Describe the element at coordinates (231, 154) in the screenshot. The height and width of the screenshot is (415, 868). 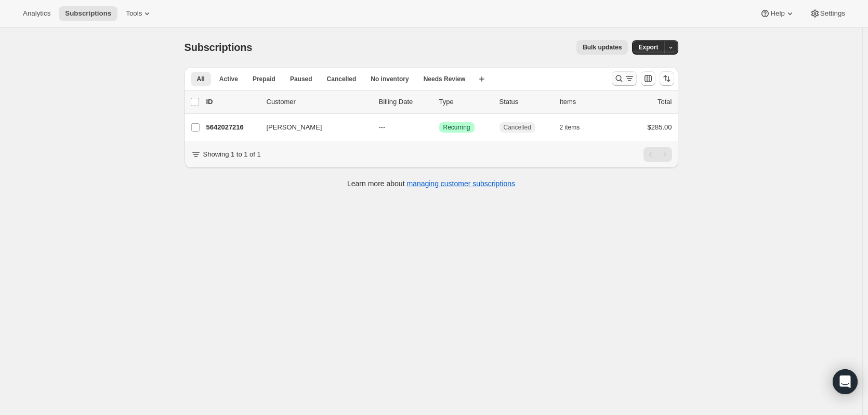
I see `p: Showing 1 to 1 of 1` at that location.